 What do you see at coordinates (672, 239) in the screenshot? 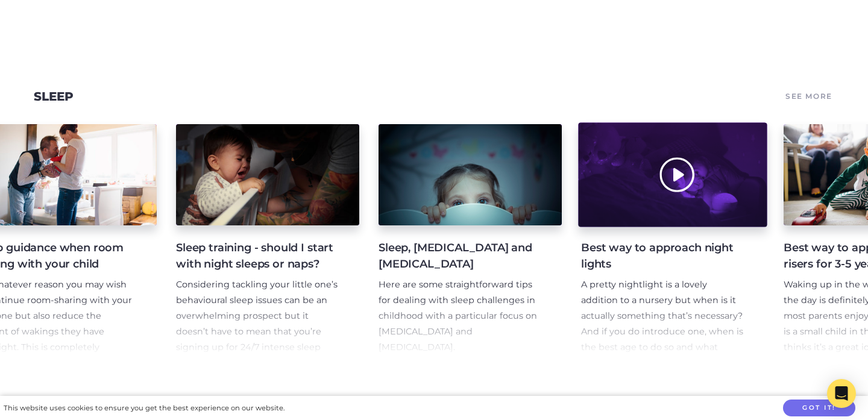
I see `a: Best way to approach night lights A pretty nightlight is a lovely addition to a nursery but when ...` at bounding box center [672, 239].